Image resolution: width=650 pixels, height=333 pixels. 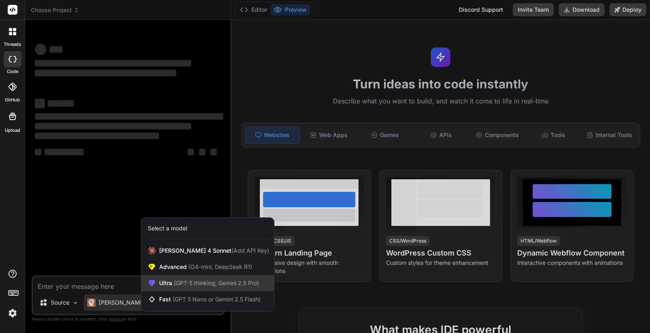 What do you see at coordinates (13, 71) in the screenshot?
I see `label: code` at bounding box center [13, 71].